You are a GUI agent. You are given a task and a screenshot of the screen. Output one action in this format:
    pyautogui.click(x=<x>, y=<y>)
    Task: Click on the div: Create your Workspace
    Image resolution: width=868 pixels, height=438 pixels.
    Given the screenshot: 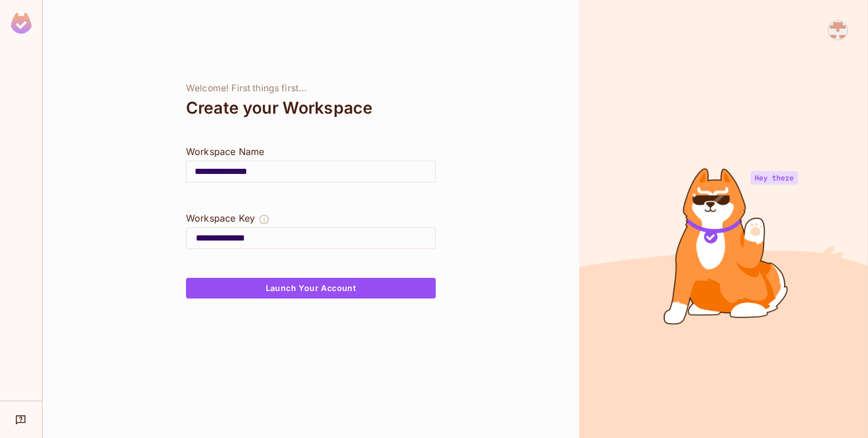 What is the action you would take?
    pyautogui.click(x=311, y=108)
    